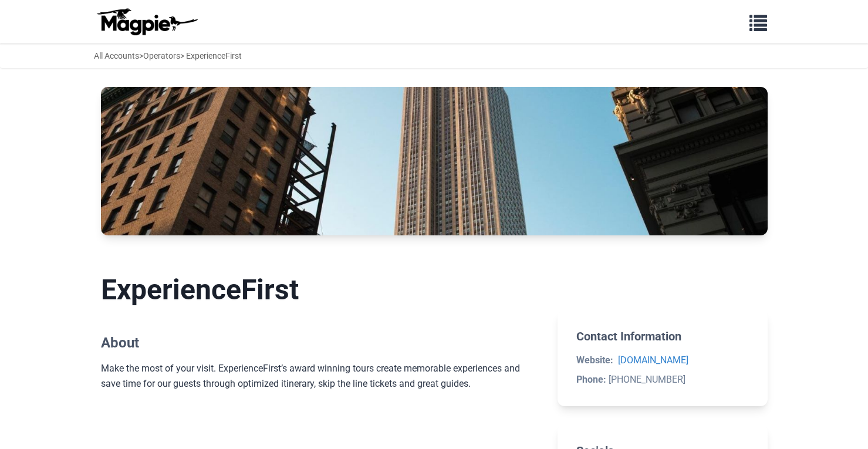 This screenshot has width=868, height=449. Describe the element at coordinates (434, 161) in the screenshot. I see `img: ExperienceFirst` at that location.